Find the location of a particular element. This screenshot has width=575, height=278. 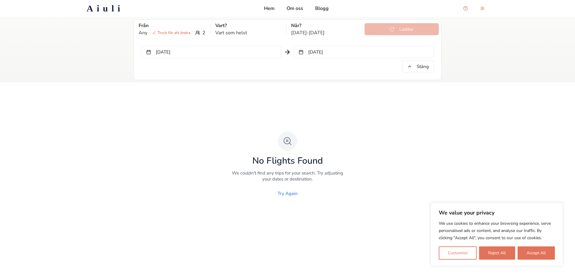

h2: Aiuli is located at coordinates (105, 8).